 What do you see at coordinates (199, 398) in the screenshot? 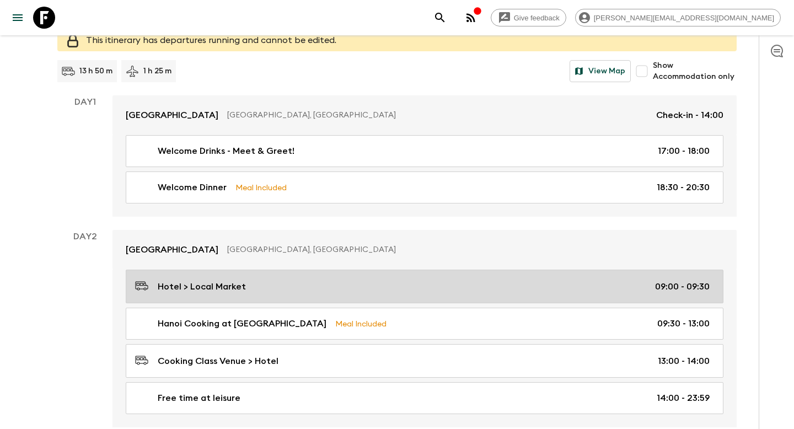
I see `p: Free time at leisure` at bounding box center [199, 398].